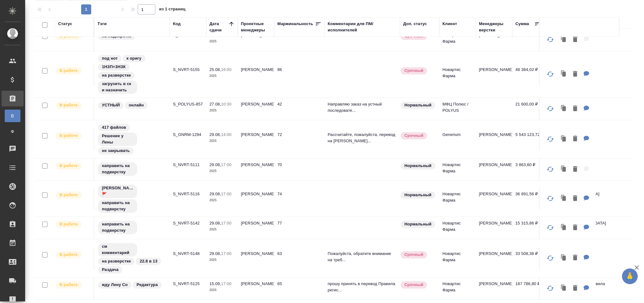  Describe the element at coordinates (295, 24) in the screenshot. I see `div: Маржинальность` at that location.